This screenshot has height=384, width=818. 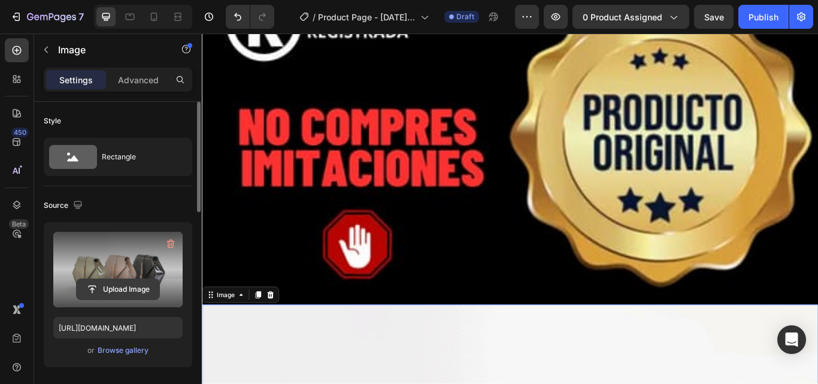 I want to click on p: Settings, so click(x=76, y=80).